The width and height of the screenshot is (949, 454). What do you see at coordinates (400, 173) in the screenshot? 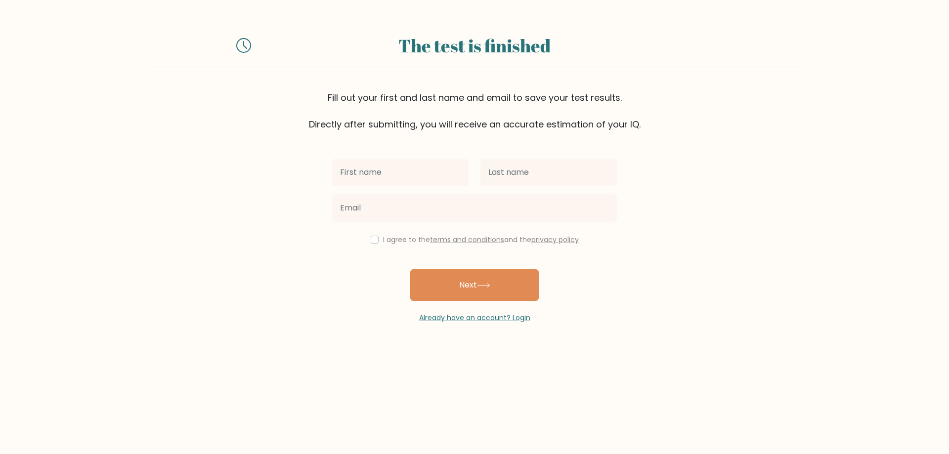
I see `input: First name` at bounding box center [400, 173].